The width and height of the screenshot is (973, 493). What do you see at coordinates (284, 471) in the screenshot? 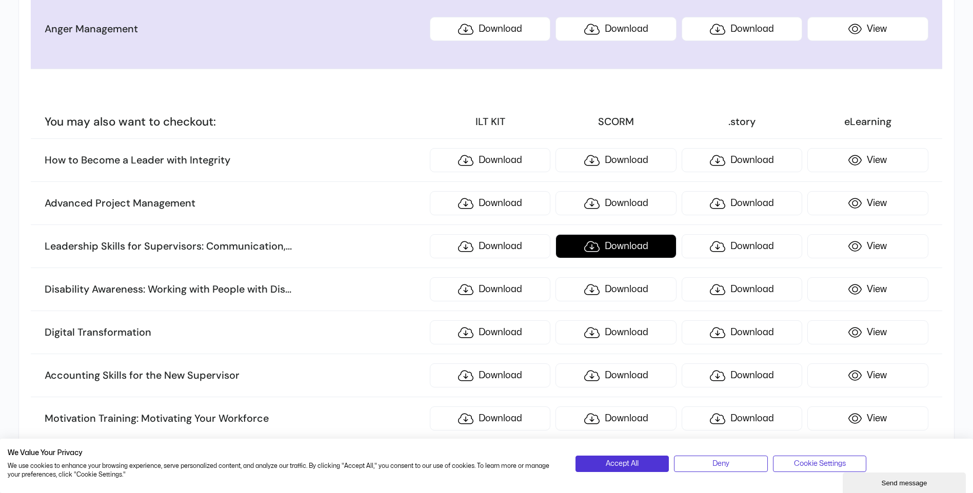
I see `p: We use cookies to enhance your browsing experience, serve personalized content, and analyze our t...` at bounding box center [284, 471].